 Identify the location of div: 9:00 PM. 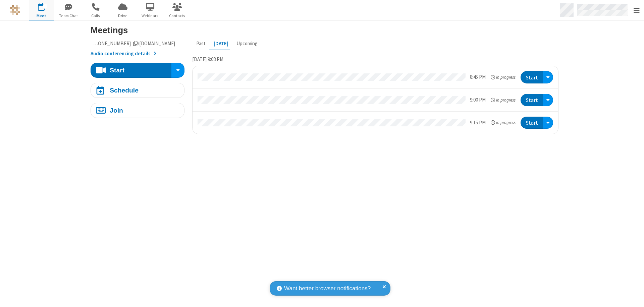
(478, 100).